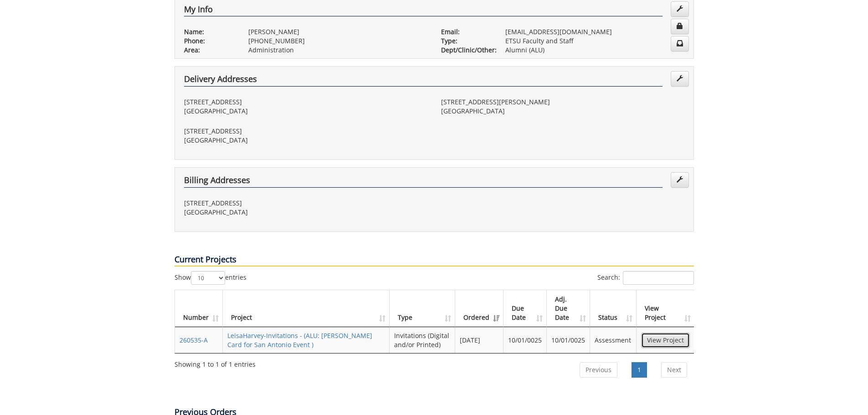  What do you see at coordinates (211, 278) in the screenshot?
I see `label: Show entries` at bounding box center [211, 278].